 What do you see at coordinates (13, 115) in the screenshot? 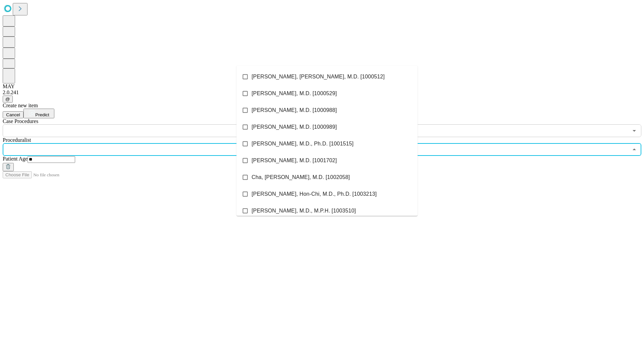
I see `span: Cancel` at bounding box center [13, 115].